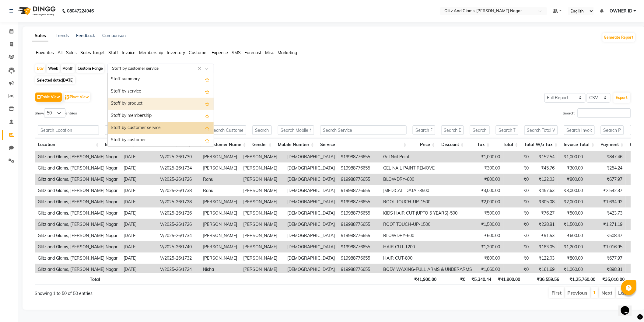 The image size is (644, 322). I want to click on input: Search Total W/o Tax, so click(541, 130).